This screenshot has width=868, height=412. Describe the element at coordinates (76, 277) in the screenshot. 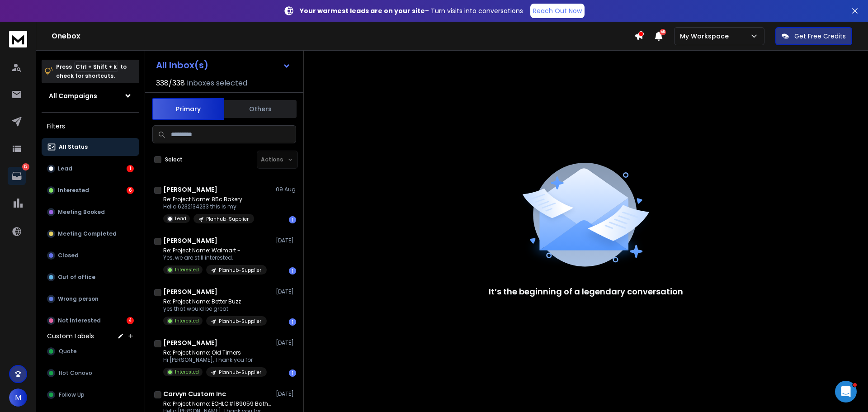

I see `p: Out of office` at that location.